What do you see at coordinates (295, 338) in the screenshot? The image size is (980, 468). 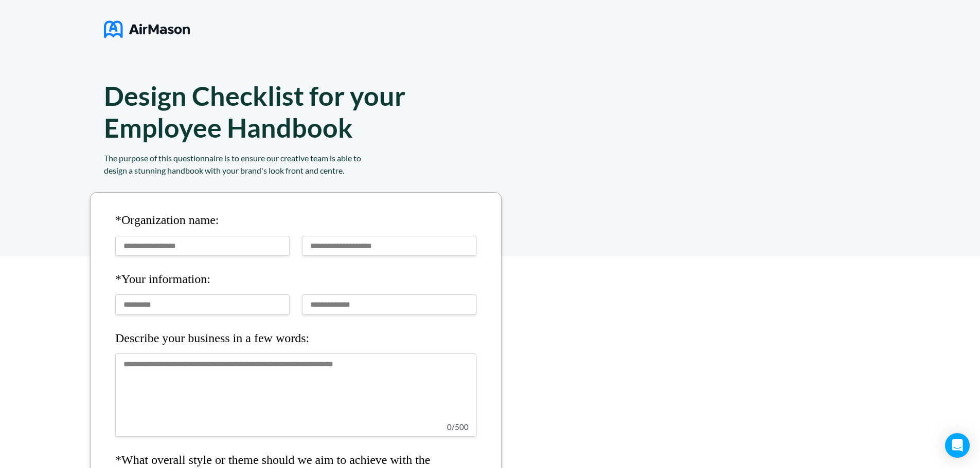 I see `h4: Describe your business in a few words:` at bounding box center [295, 338].